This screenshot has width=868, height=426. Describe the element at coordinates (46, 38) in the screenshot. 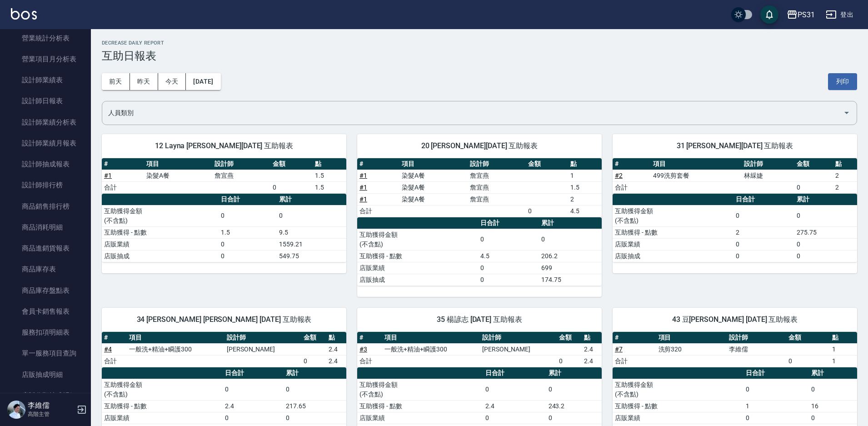

I see `a: 營業統計分析表` at that location.